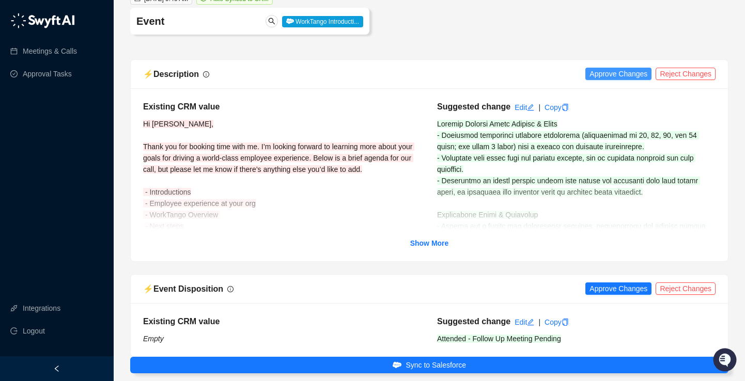 Image resolution: width=745 pixels, height=381 pixels. I want to click on a: Powered byPylon, so click(99, 174).